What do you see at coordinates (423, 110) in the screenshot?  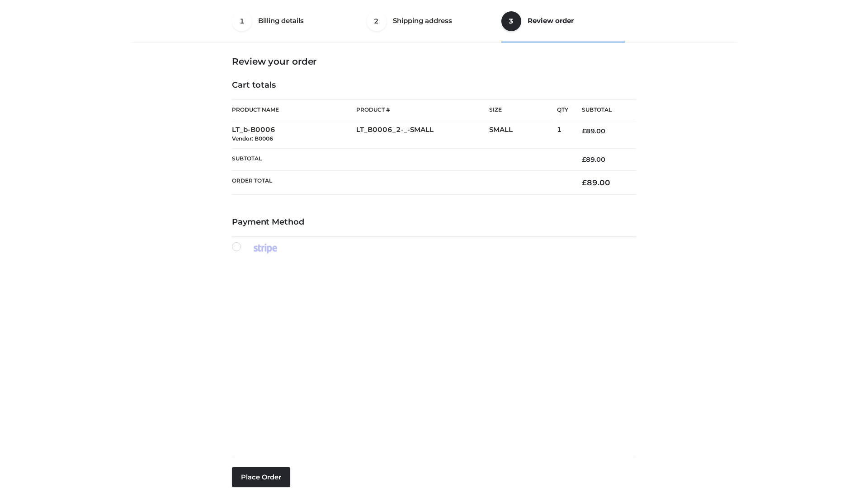 I see `th: Product #` at bounding box center [423, 110].